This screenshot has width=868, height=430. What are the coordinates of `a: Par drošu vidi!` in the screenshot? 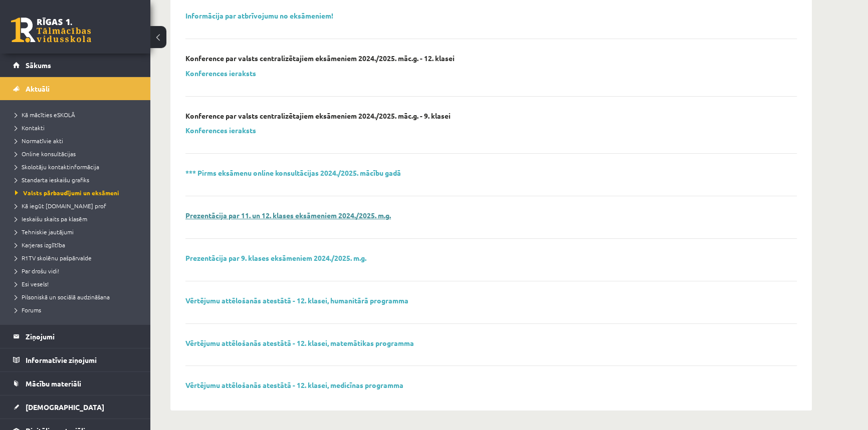 It's located at (78, 271).